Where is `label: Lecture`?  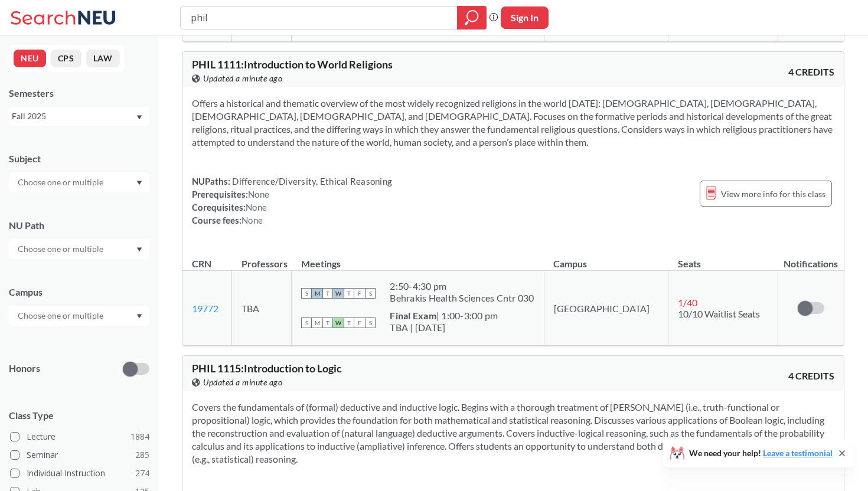 label: Lecture is located at coordinates (80, 436).